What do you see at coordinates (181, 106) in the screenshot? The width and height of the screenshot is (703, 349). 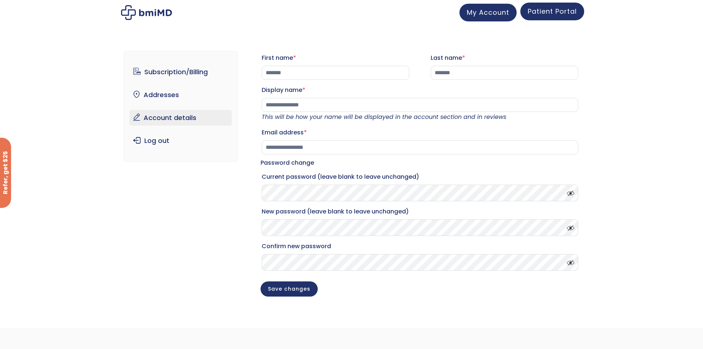 I see `nav: Account pages` at bounding box center [181, 106].